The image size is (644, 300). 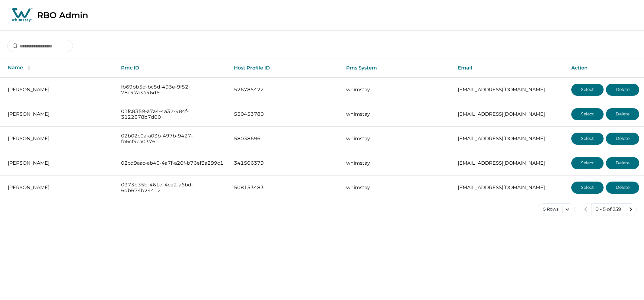 What do you see at coordinates (556, 209) in the screenshot?
I see `button: 5 Rows` at bounding box center [556, 209].